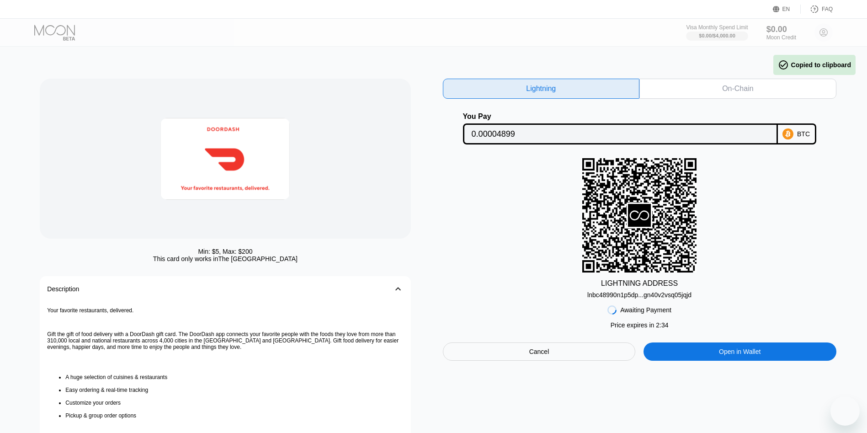 This screenshot has height=433, width=867. I want to click on span: 2 : 34, so click(662, 325).